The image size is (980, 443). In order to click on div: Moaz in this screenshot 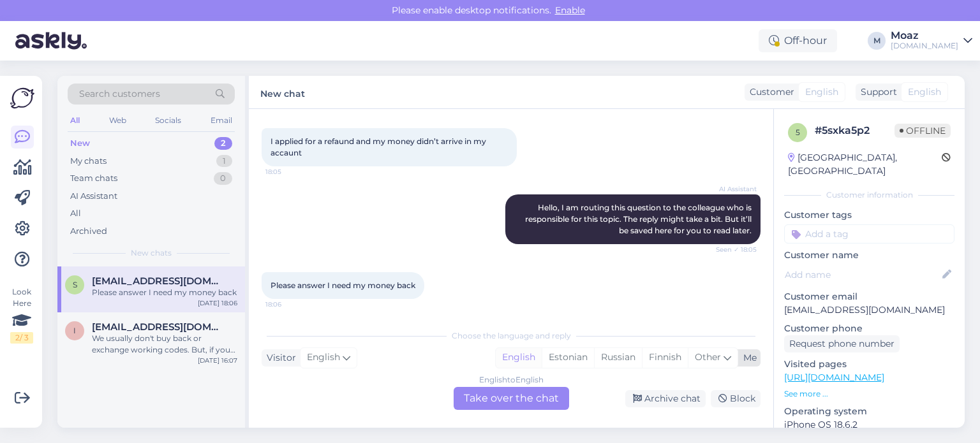, I will do `click(924, 36)`.